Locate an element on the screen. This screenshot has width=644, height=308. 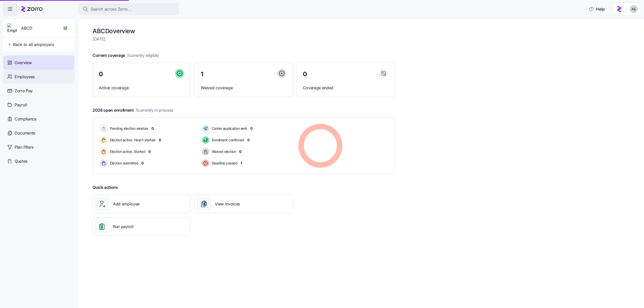
button: Back to all employers is located at coordinates (30, 45).